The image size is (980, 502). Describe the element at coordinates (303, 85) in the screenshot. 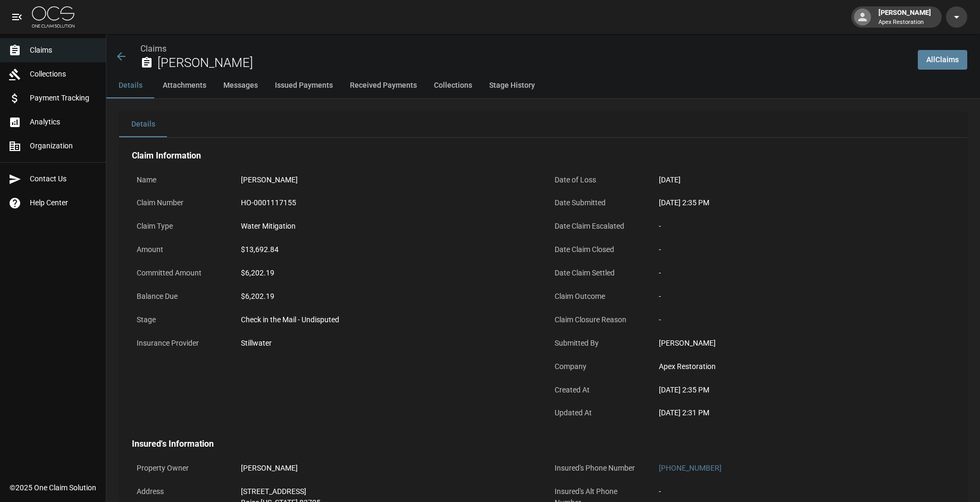

I see `button: Issued Payments` at that location.